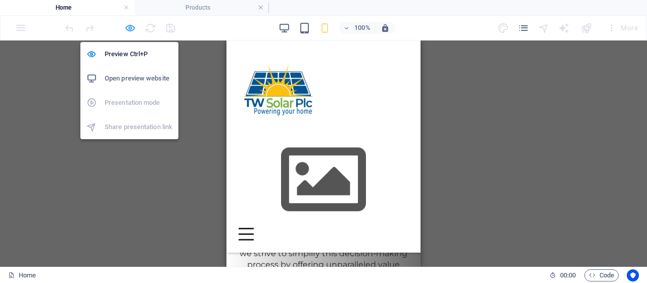  I want to click on button: 100%, so click(357, 28).